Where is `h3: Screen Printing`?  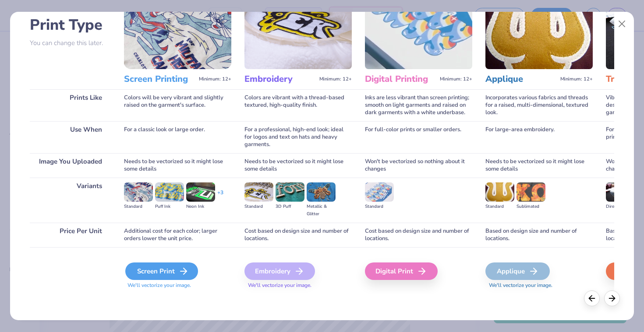 h3: Screen Printing is located at coordinates (159, 79).